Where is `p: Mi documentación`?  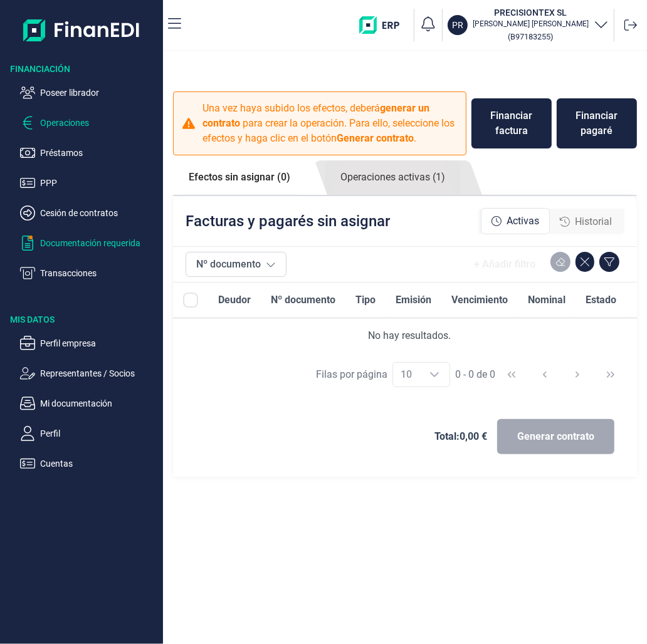 p: Mi documentación is located at coordinates (99, 403).